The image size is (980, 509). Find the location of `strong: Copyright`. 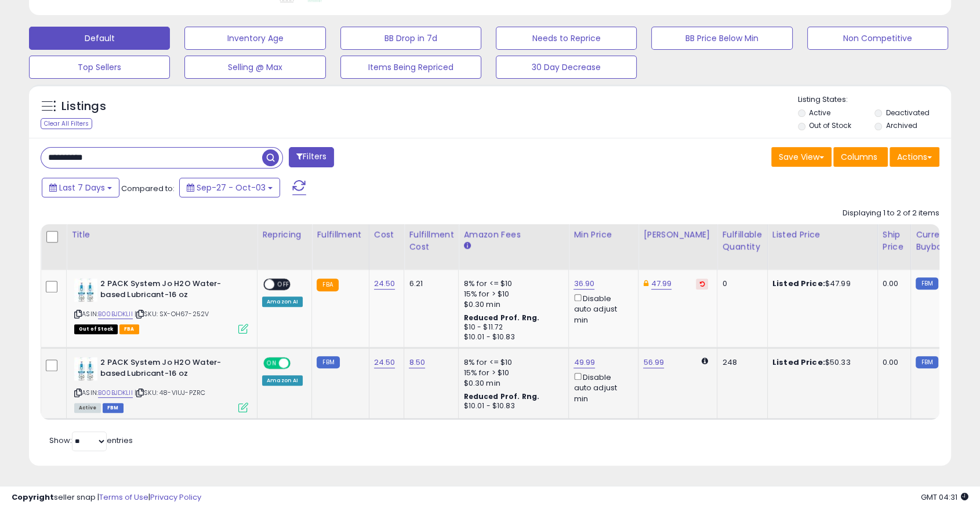

strong: Copyright is located at coordinates (32, 497).